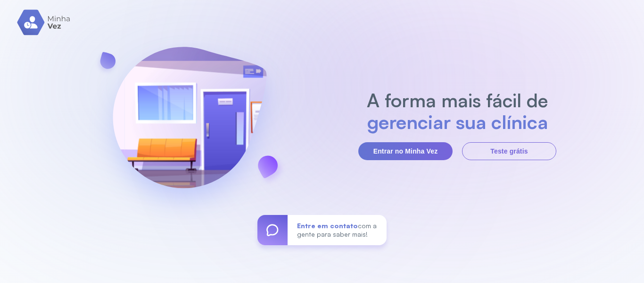  I want to click on img: logo.svg, so click(44, 22).